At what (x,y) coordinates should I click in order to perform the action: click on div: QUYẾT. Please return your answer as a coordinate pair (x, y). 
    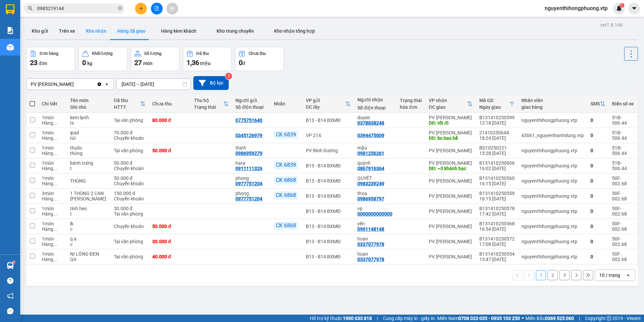
    Looking at the image, I should click on (375, 178).